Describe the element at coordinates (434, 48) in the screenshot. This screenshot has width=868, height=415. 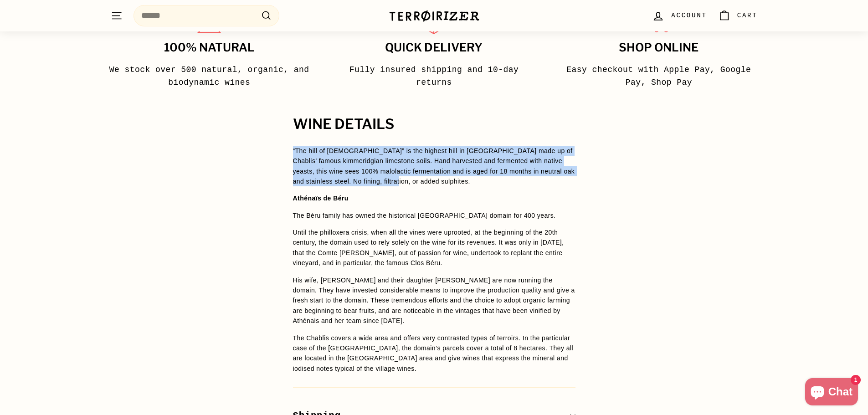
I see `h3: Quick delivery` at that location.